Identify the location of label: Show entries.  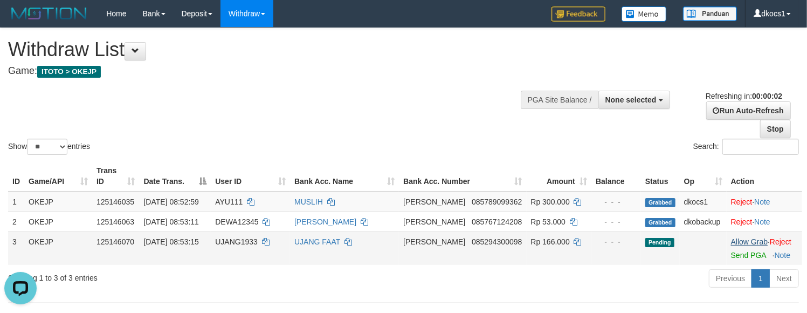
(49, 147).